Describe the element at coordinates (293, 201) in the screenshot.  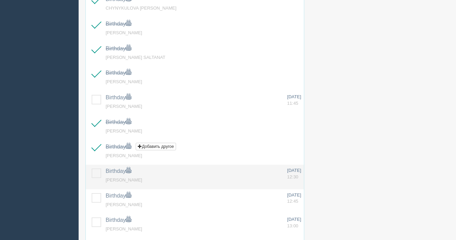
I see `span: 12:45` at that location.